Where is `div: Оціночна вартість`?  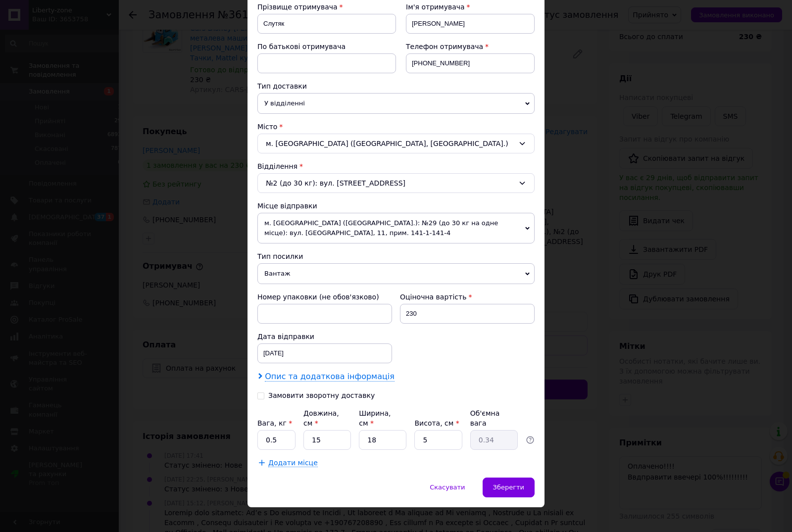 div: Оціночна вартість is located at coordinates (467, 297).